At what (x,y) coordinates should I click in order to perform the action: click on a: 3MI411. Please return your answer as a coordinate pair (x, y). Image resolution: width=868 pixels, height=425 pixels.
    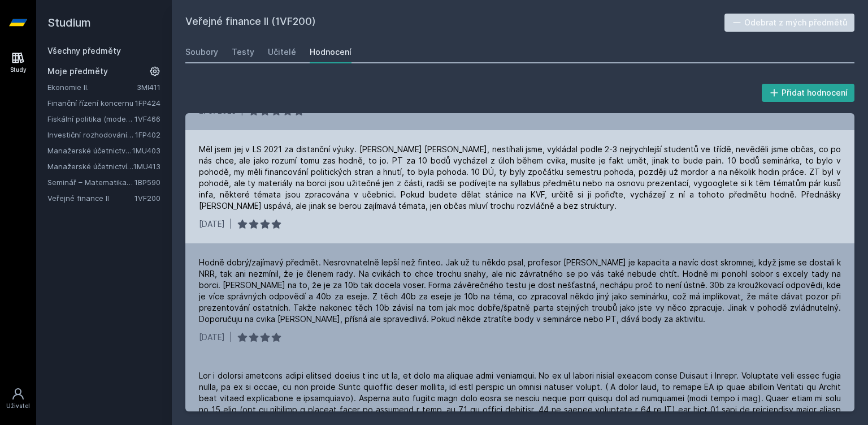
    Looking at the image, I should click on (149, 87).